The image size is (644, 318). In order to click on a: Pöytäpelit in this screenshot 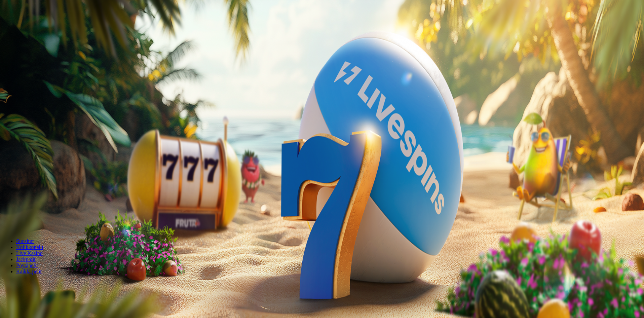, I will do `click(27, 265)`.